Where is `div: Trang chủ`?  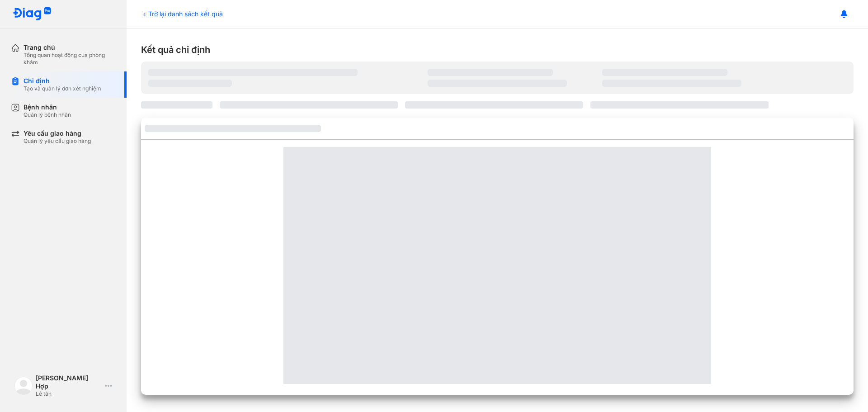
div: Trang chủ is located at coordinates (70, 48).